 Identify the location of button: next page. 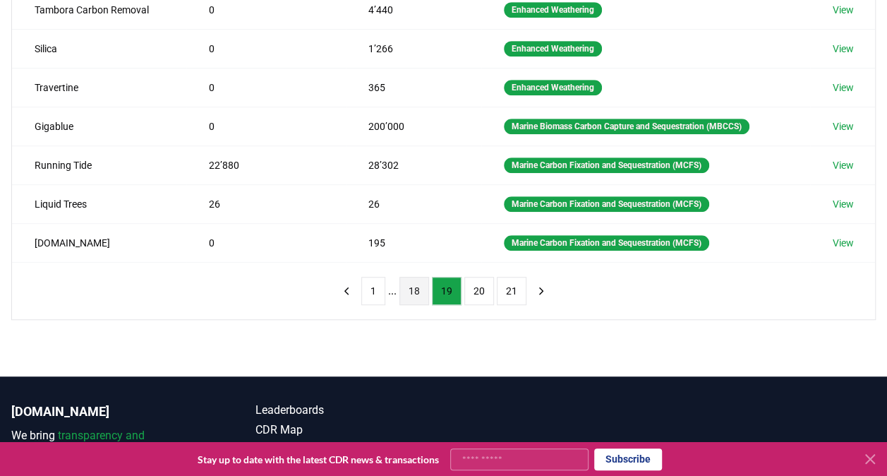
(541, 291).